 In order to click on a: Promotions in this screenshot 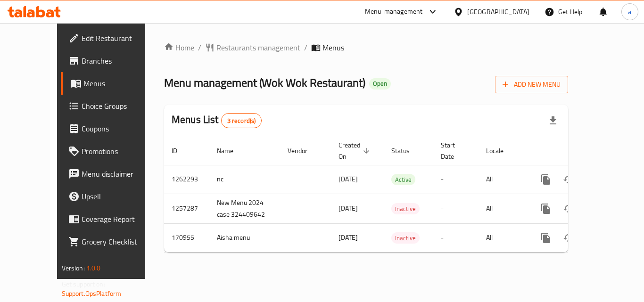, I will do `click(113, 152)`.